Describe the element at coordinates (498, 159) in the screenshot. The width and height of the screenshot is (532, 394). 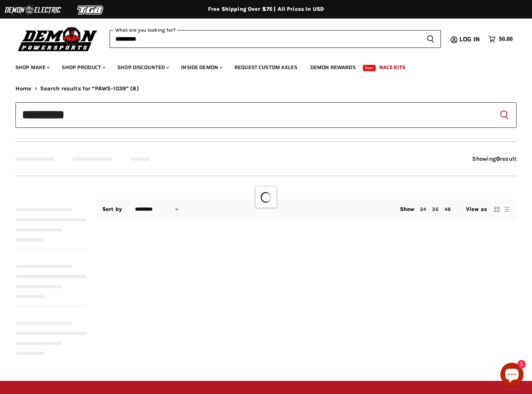
I see `strong: 0` at that location.